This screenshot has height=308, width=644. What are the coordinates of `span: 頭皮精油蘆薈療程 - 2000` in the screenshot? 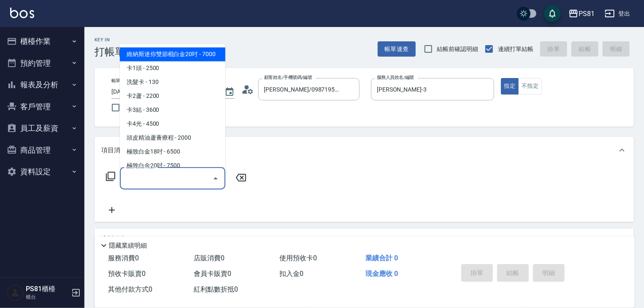 It's located at (173, 138).